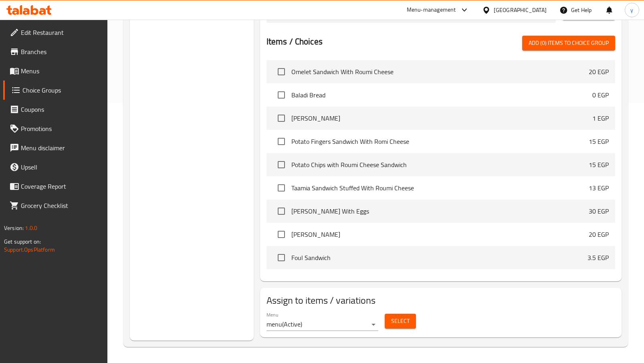  What do you see at coordinates (55, 186) in the screenshot?
I see `a: Coverage Report` at bounding box center [55, 186].